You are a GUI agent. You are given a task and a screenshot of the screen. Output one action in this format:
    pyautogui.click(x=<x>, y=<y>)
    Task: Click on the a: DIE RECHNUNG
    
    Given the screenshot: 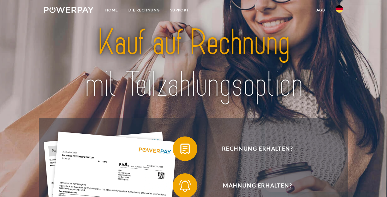 What is the action you would take?
    pyautogui.click(x=144, y=10)
    